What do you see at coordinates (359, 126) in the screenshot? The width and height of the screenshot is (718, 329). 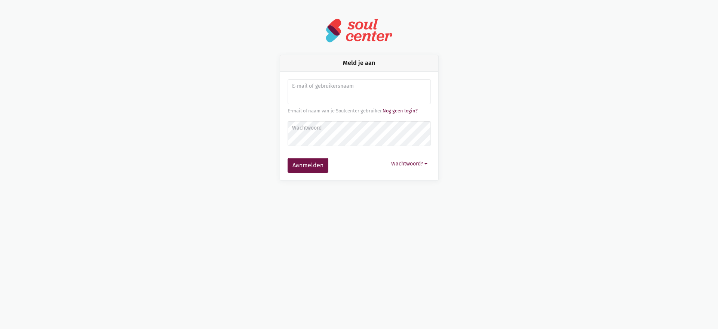 I see `form: Aanmelden` at bounding box center [359, 126].